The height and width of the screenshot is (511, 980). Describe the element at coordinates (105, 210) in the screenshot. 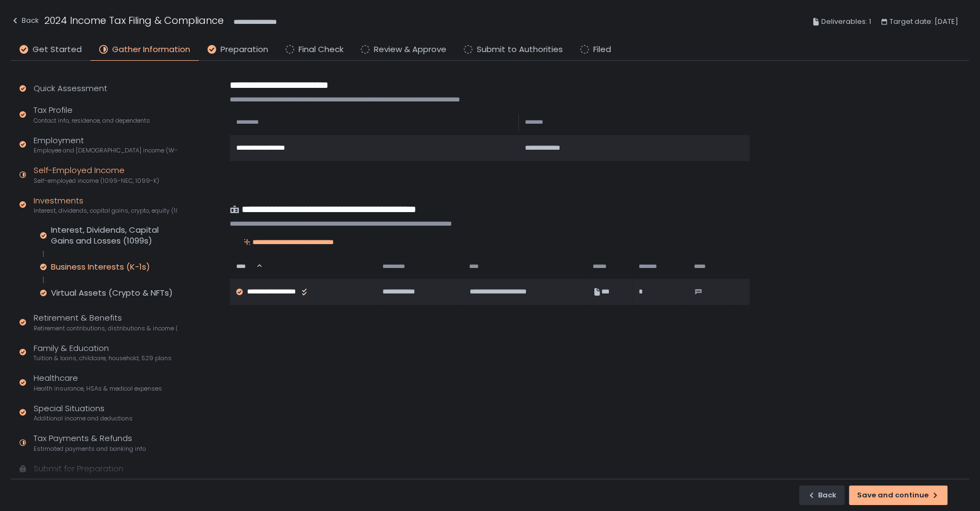

I see `span: Interest, dividends, capital gains, crypto, equity (1099s, K-1s)` at that location.